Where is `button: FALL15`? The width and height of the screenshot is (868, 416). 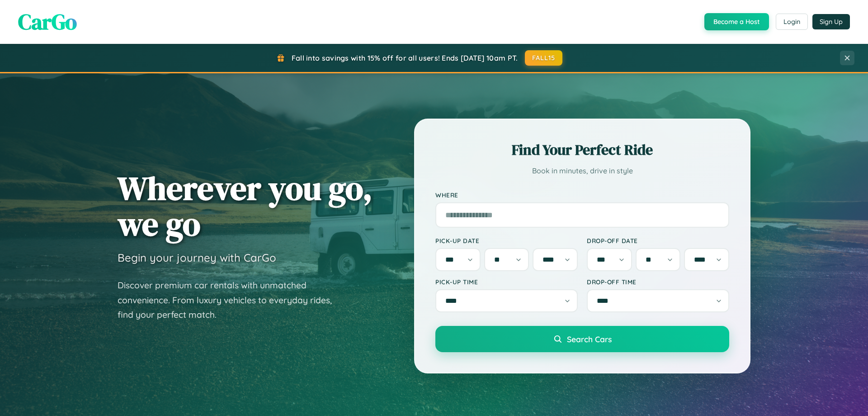
button: FALL15 is located at coordinates (544, 58).